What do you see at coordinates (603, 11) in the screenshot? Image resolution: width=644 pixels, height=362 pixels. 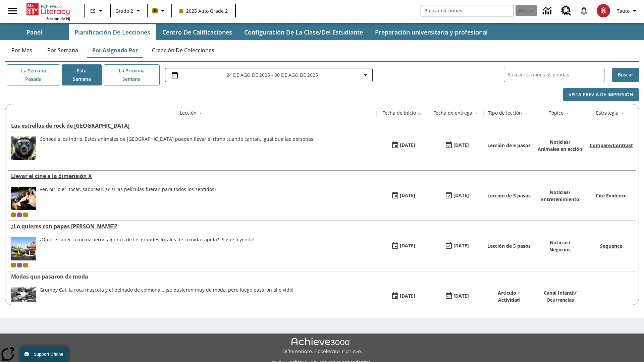 I see `button: Escoja un nuevo avatar` at bounding box center [603, 11].